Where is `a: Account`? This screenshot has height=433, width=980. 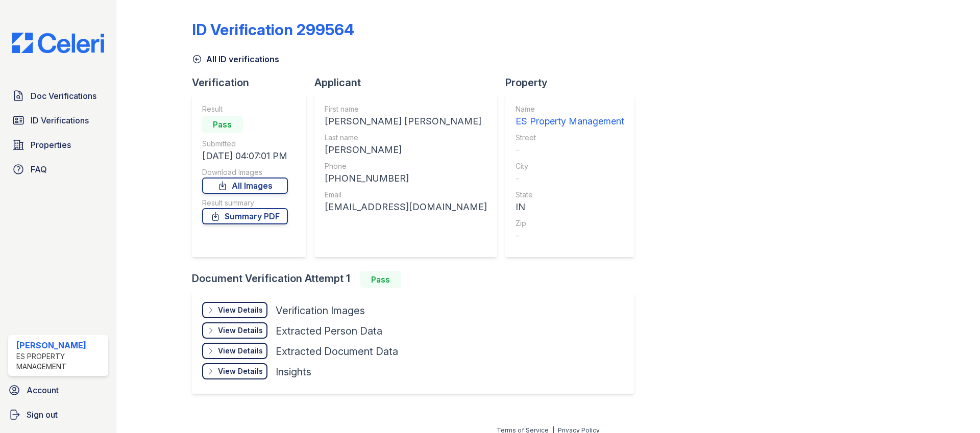 a: Account is located at coordinates (58, 391).